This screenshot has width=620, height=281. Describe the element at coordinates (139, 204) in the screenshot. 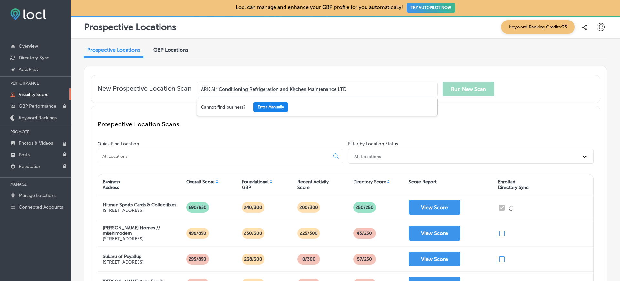

I see `strong: Hitmen Sports Cards & Collectibles` at that location.